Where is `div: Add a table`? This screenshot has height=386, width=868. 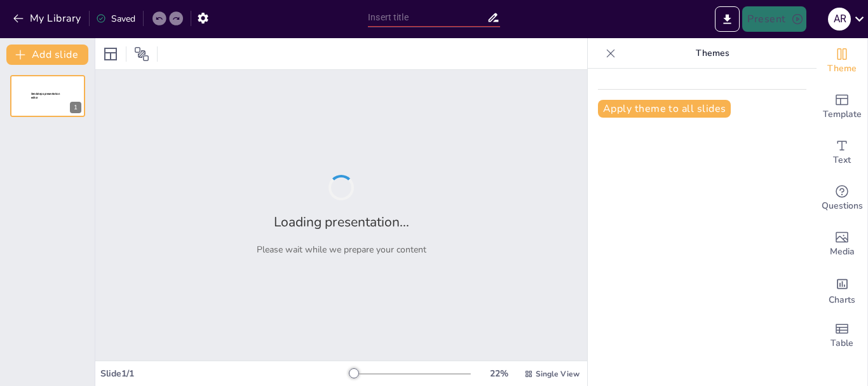
div: Add a table is located at coordinates (842, 336).